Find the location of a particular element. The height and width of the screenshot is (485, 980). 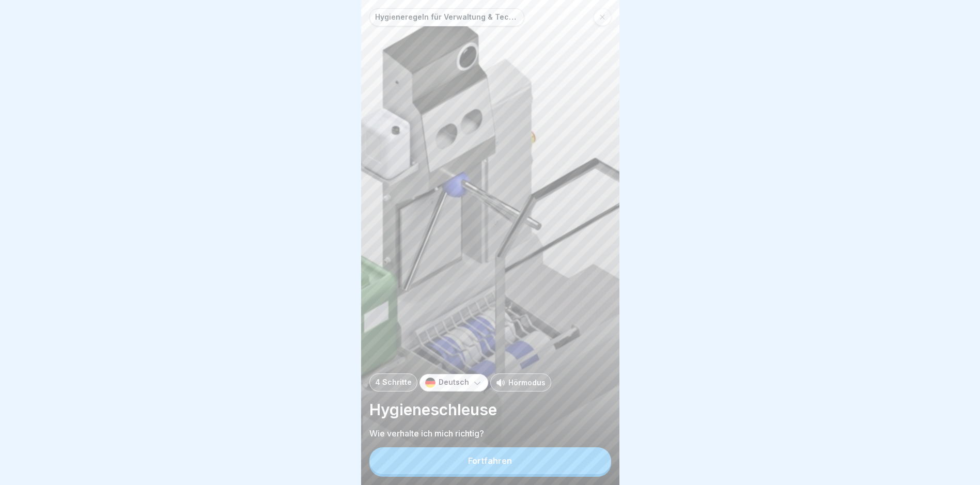

p: 4 Schritte is located at coordinates (393, 383).